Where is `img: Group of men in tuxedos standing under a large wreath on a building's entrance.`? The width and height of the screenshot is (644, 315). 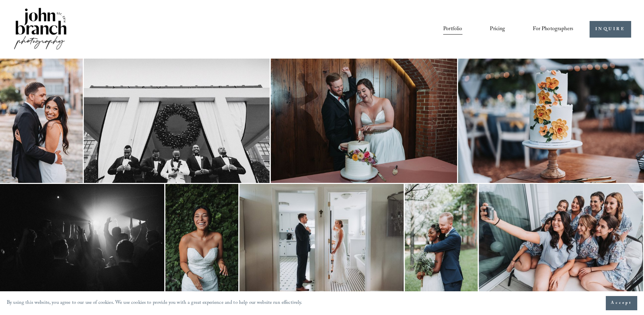 img: Group of men in tuxedos standing under a large wreath on a building's entrance. is located at coordinates (177, 121).